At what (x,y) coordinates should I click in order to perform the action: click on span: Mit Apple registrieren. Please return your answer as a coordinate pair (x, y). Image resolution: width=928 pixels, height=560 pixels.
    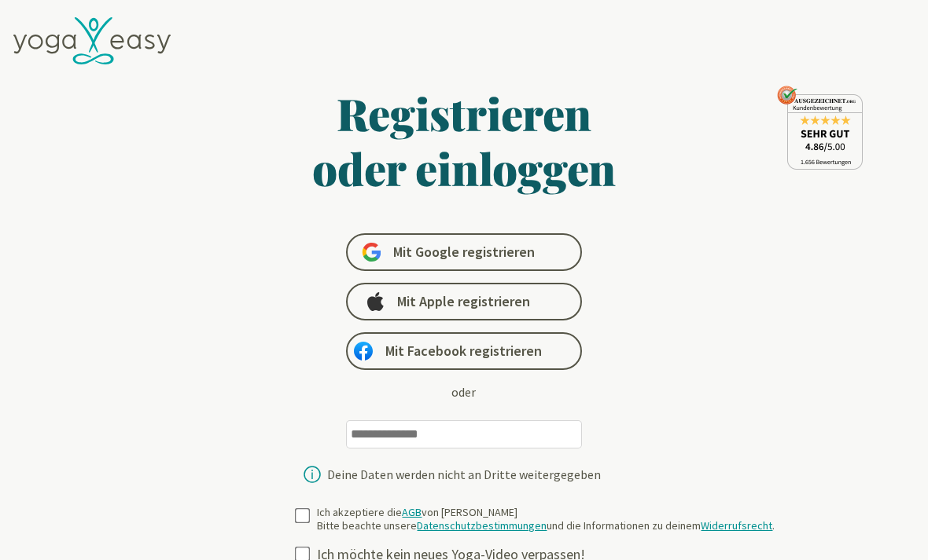
    Looking at the image, I should click on (463, 302).